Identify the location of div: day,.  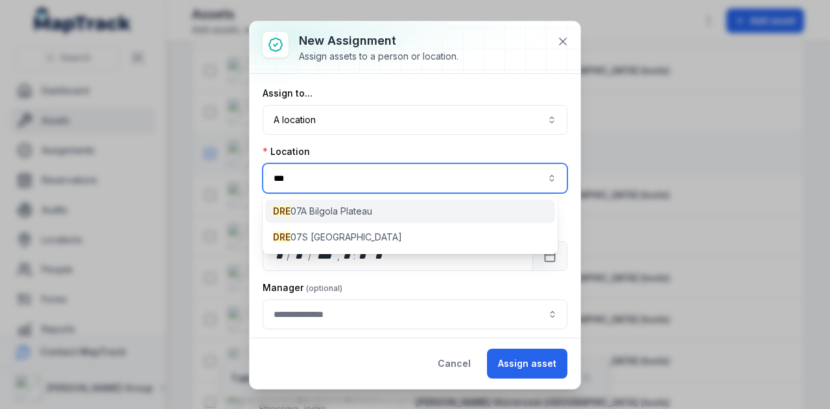
(280, 256).